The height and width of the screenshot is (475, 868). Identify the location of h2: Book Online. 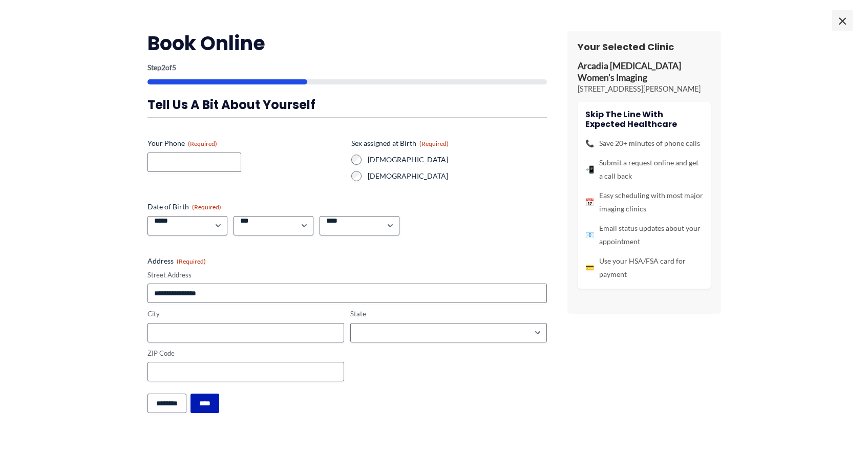
(347, 43).